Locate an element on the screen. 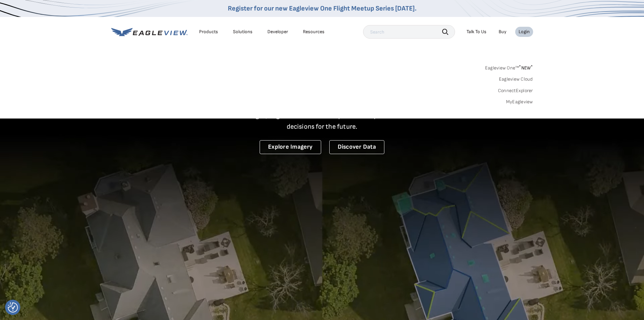 Image resolution: width=644 pixels, height=320 pixels. span: NEW is located at coordinates (526, 68).